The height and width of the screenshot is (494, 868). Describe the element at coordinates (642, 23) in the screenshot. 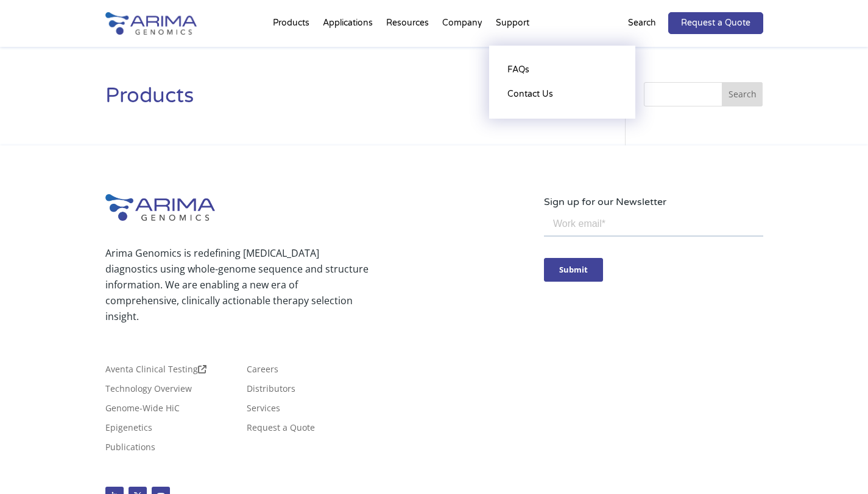

I see `p: Search` at that location.